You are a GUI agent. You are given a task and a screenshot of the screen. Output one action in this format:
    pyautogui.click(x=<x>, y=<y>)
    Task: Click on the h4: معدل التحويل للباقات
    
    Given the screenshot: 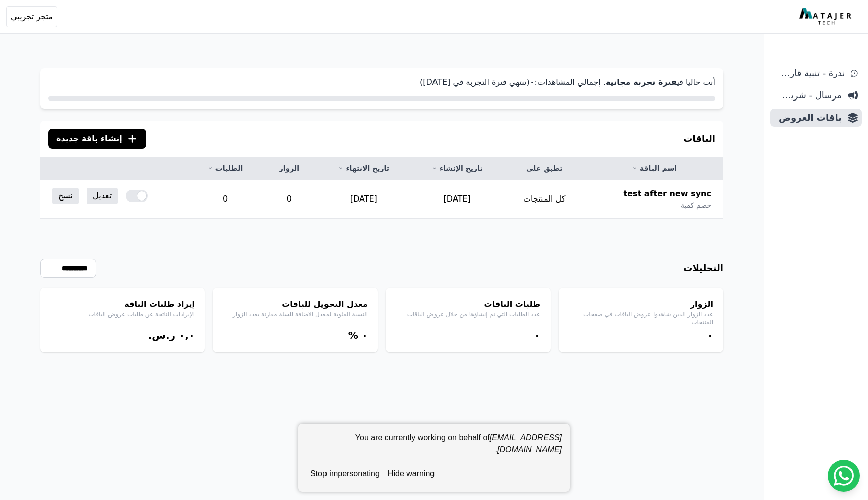 What is the action you would take?
    pyautogui.click(x=295, y=304)
    